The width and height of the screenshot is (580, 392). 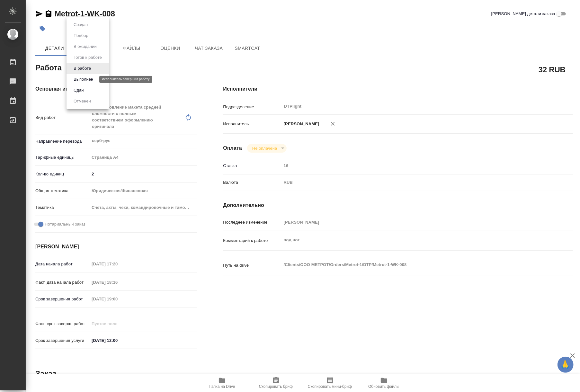 What do you see at coordinates (84, 79) in the screenshot?
I see `button: Выполнен` at bounding box center [84, 79].